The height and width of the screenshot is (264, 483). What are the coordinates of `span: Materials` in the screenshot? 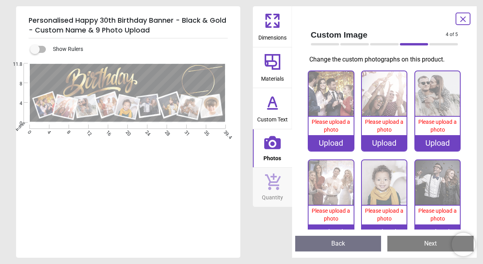 It's located at (272, 77).